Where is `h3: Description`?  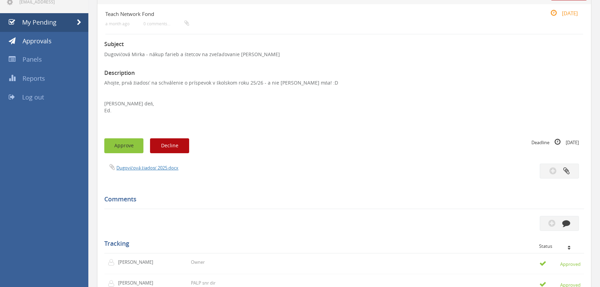
h3: Description is located at coordinates (344, 73).